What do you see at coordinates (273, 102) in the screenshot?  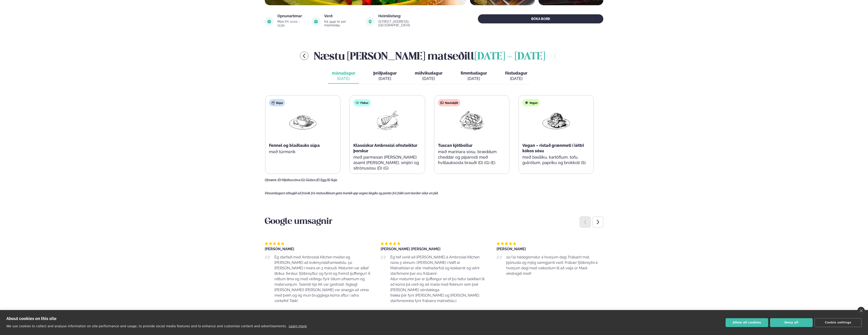 I see `img: soup.svg` at bounding box center [273, 102].